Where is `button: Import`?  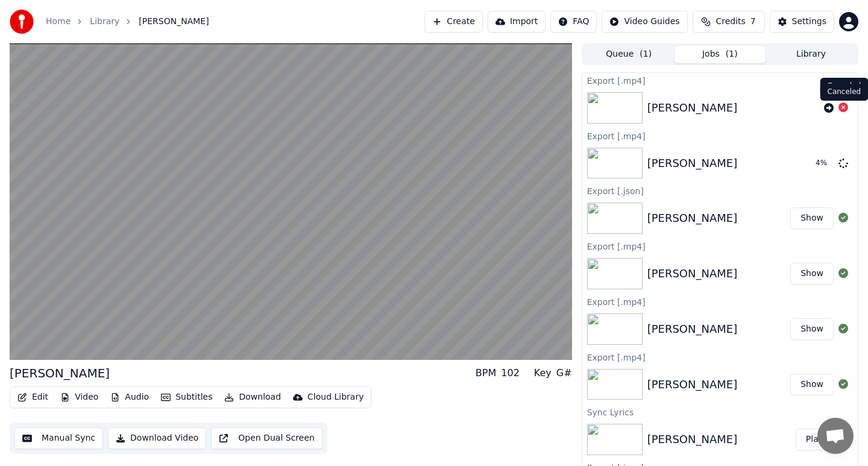 button: Import is located at coordinates (516, 22).